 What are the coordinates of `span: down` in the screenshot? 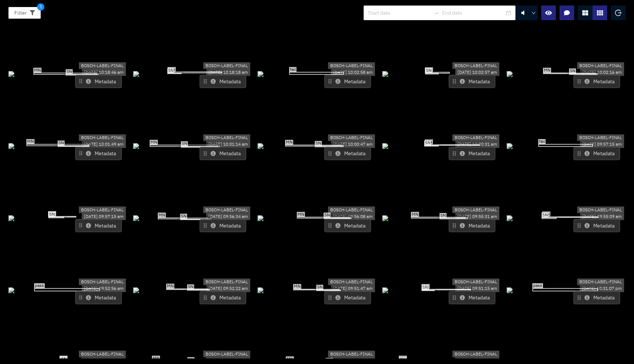 It's located at (534, 13).